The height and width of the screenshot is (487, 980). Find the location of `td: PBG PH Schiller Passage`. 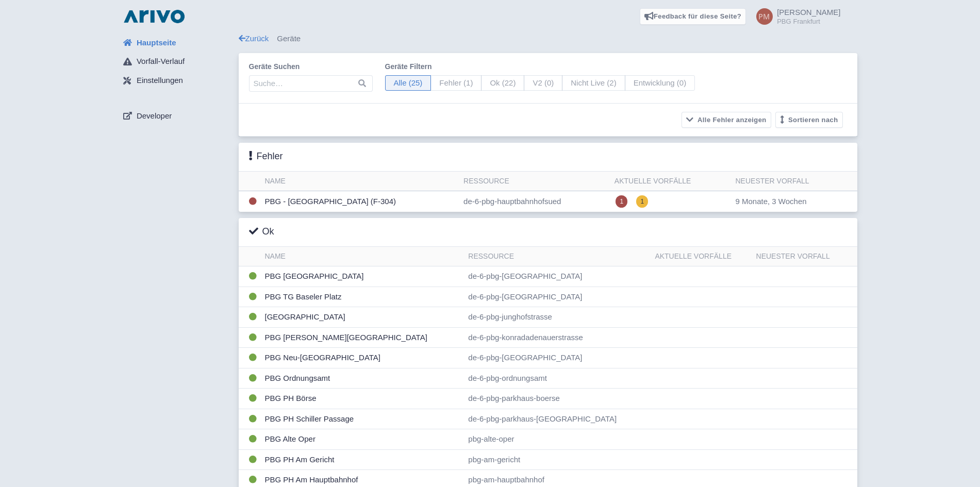

td: PBG PH Schiller Passage is located at coordinates (363, 419).